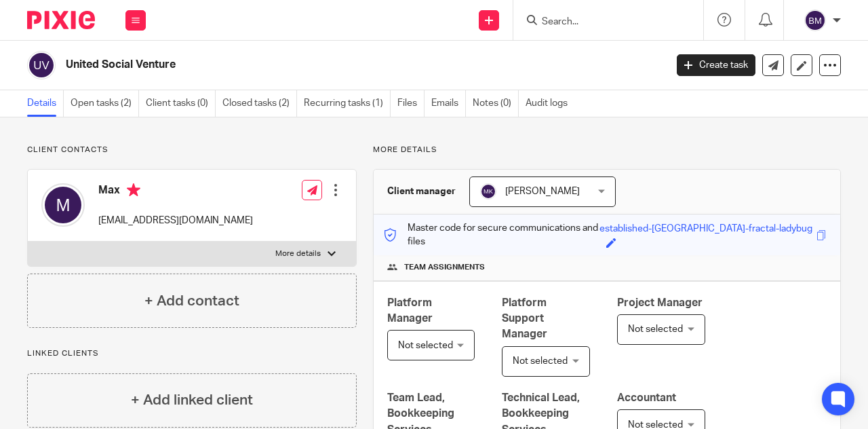 This screenshot has height=429, width=868. What do you see at coordinates (104, 104) in the screenshot?
I see `a: Open tasks (2)` at bounding box center [104, 104].